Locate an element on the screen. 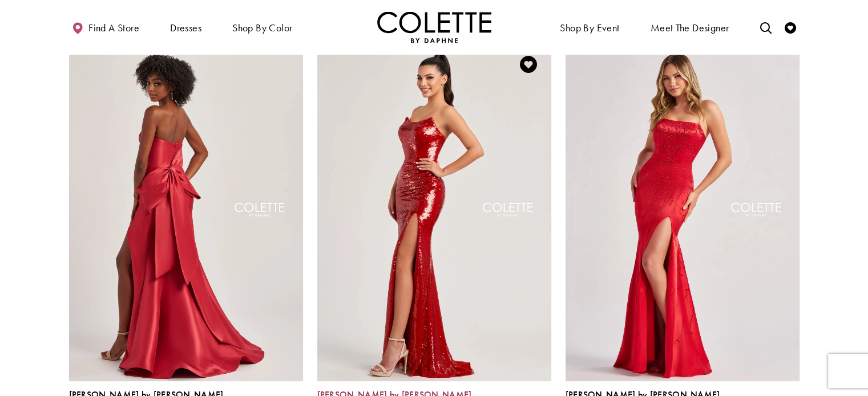 Image resolution: width=868 pixels, height=396 pixels. img: Colette by Daphne is located at coordinates (434, 27).